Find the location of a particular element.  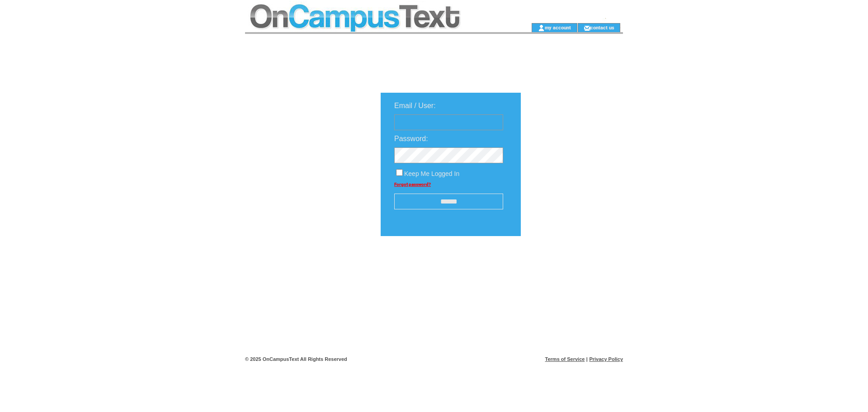

span: Password: is located at coordinates (411, 138).